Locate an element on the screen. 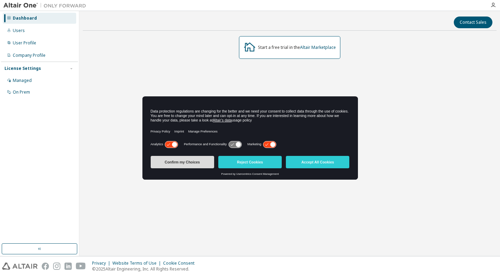  div: Website Terms of Use is located at coordinates (138, 264).